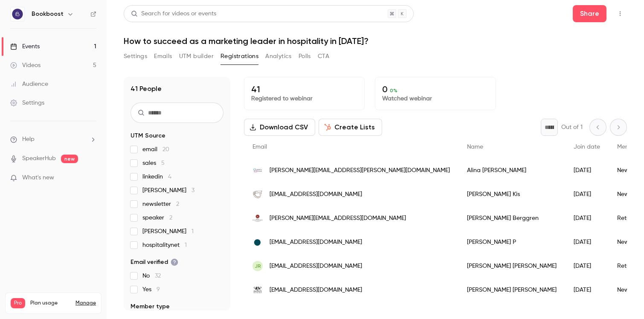  I want to click on span: new, so click(70, 159).